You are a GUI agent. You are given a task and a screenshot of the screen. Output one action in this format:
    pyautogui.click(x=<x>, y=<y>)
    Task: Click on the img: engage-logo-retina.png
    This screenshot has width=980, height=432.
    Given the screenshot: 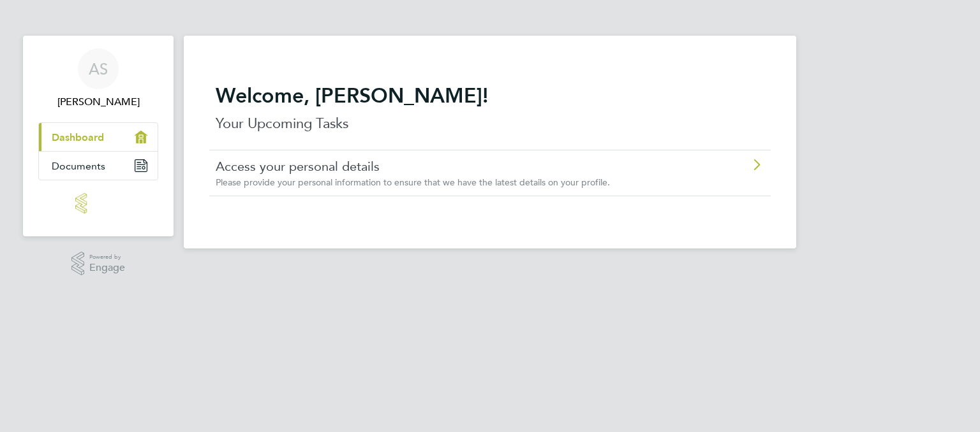 What is the action you would take?
    pyautogui.click(x=98, y=204)
    